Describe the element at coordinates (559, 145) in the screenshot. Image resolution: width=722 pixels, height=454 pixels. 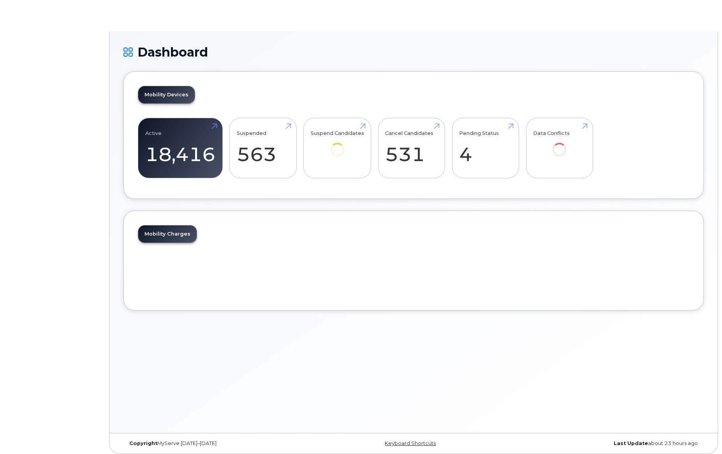
I see `a: Data Conflicts` at that location.